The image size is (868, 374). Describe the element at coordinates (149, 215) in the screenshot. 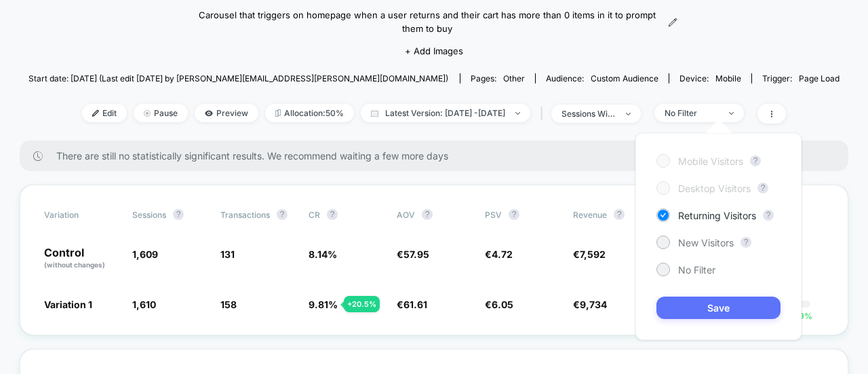

I see `span: Sessions` at that location.